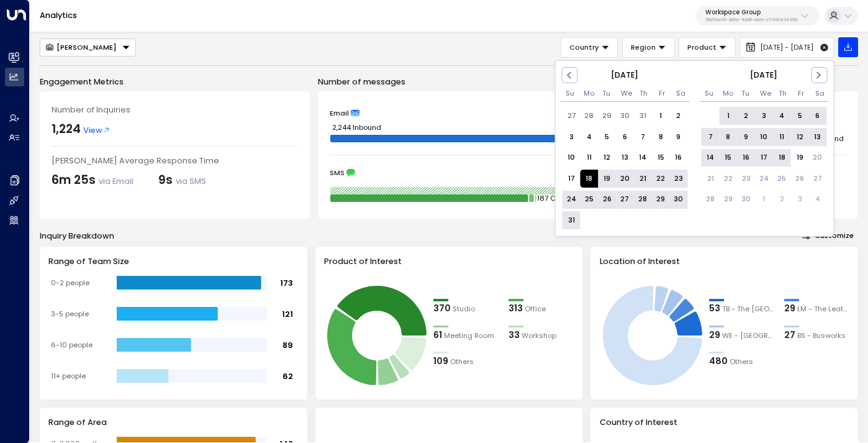 Image resolution: width=868 pixels, height=443 pixels. What do you see at coordinates (607, 179) in the screenshot?
I see `div: Choose Tuesday, August 19th, 2025` at bounding box center [607, 179].